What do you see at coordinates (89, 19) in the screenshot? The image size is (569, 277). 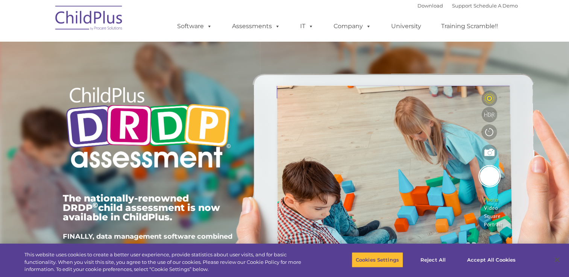 I see `img: ChildPlus by Procare Solutions` at bounding box center [89, 19].